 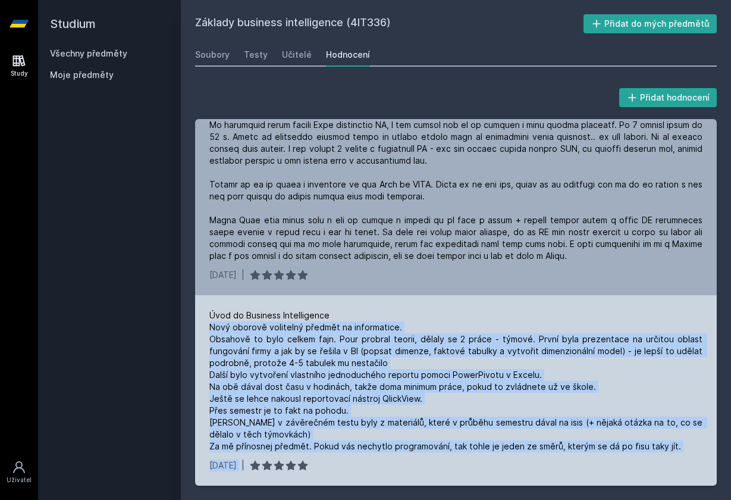 I want to click on a: Uživatel, so click(x=19, y=472).